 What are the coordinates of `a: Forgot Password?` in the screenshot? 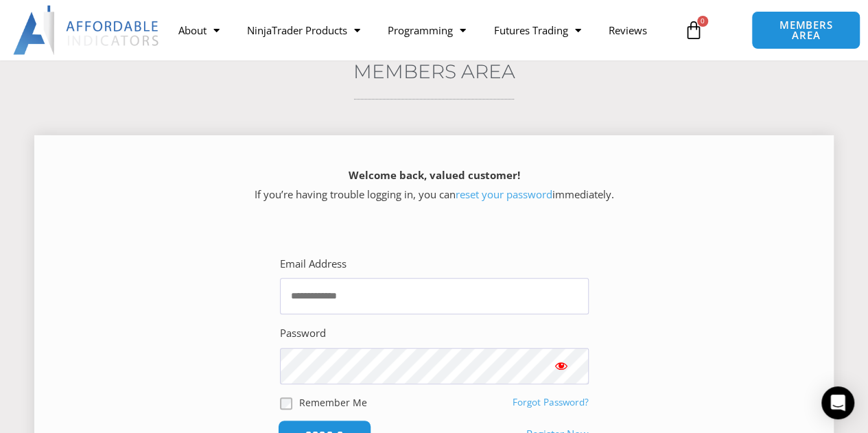 It's located at (550, 402).